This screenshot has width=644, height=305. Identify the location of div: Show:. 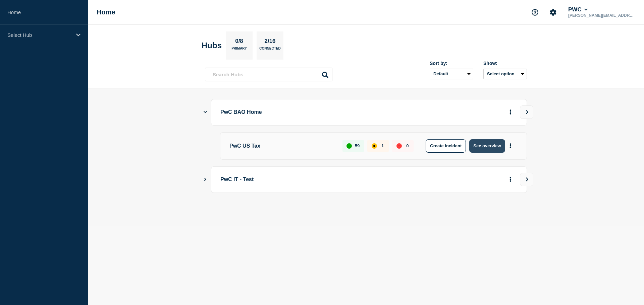
(505, 63).